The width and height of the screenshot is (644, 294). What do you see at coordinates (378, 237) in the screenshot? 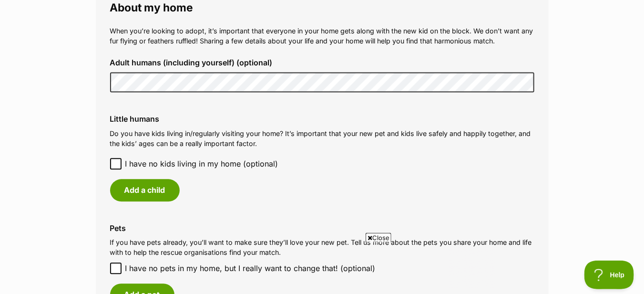
I see `span: Close` at bounding box center [378, 237].